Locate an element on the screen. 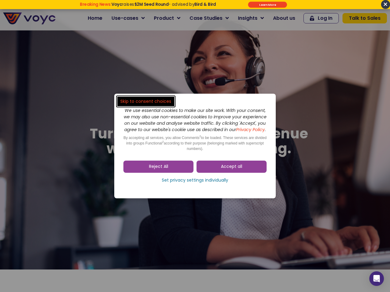  a: Accept all is located at coordinates (231, 167).